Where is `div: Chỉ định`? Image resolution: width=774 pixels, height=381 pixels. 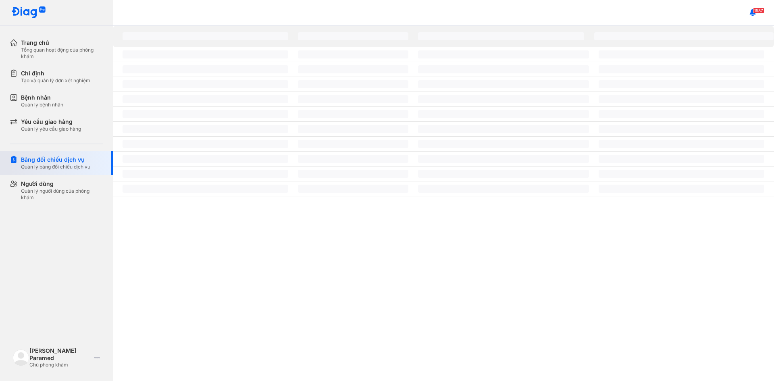 div: Chỉ định is located at coordinates (56, 73).